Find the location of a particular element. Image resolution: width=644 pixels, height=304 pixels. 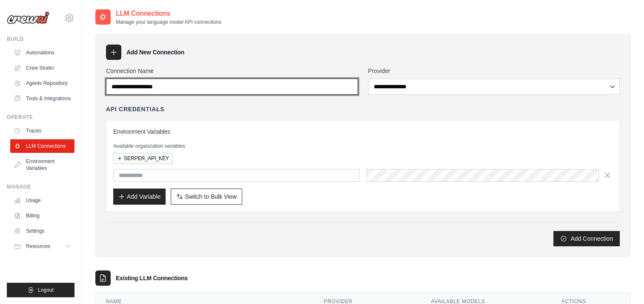

button: Logout is located at coordinates (41, 290).